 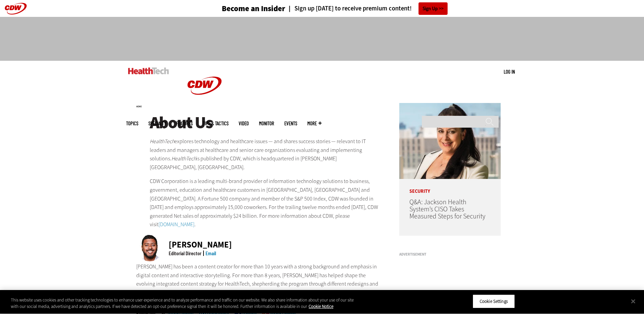 What do you see at coordinates (254, 9) in the screenshot?
I see `h3: Become an Insider` at bounding box center [254, 9].